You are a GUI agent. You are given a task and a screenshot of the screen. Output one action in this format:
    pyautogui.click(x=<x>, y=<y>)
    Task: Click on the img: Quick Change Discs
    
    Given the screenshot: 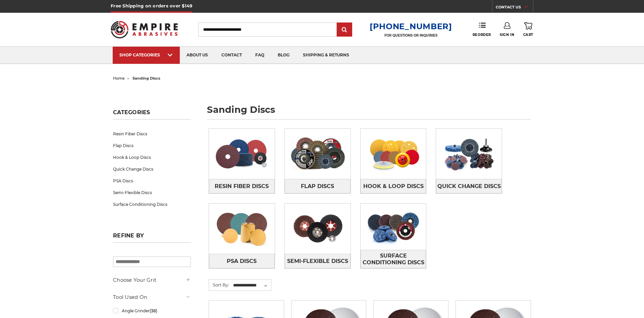 What is the action you would take?
    pyautogui.click(x=468, y=154)
    